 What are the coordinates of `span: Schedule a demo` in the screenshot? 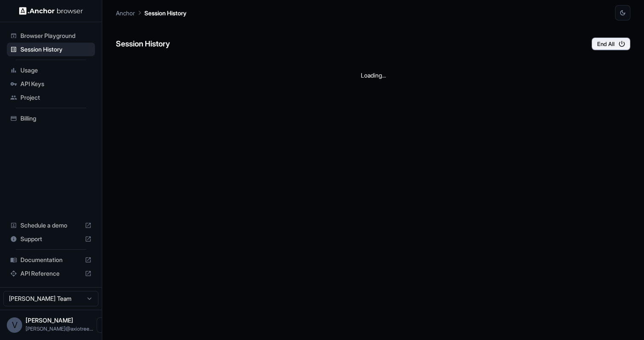 It's located at (50, 226).